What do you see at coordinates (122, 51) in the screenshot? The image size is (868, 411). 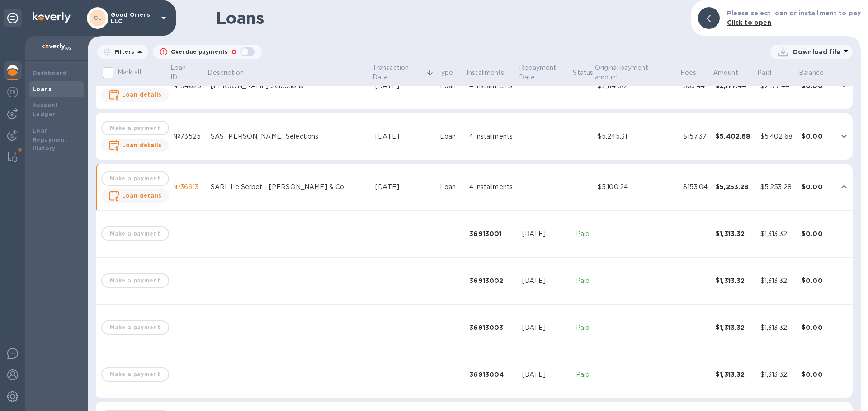 I see `p: Filters` at bounding box center [122, 51].